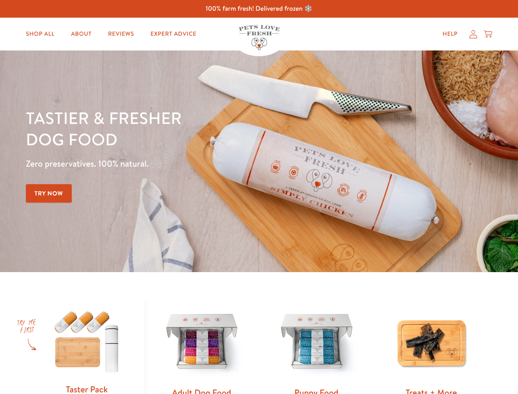 Image resolution: width=518 pixels, height=394 pixels. I want to click on a: Help, so click(450, 34).